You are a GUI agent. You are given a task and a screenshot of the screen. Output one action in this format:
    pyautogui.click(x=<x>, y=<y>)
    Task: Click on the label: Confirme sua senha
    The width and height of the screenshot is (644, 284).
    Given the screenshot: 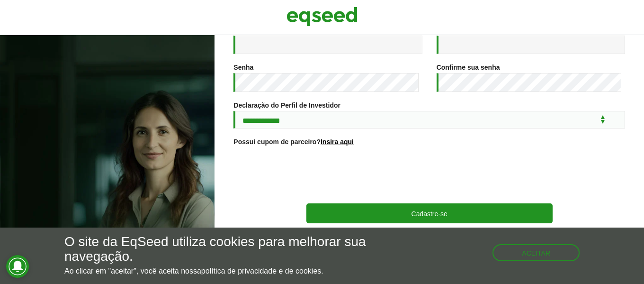 What is the action you would take?
    pyautogui.click(x=468, y=67)
    